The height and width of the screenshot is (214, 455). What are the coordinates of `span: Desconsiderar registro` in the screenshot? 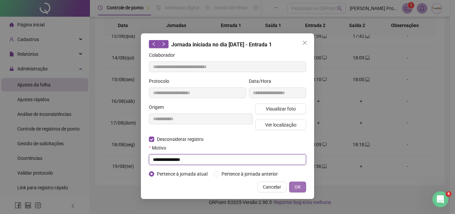 It's located at (180, 139).